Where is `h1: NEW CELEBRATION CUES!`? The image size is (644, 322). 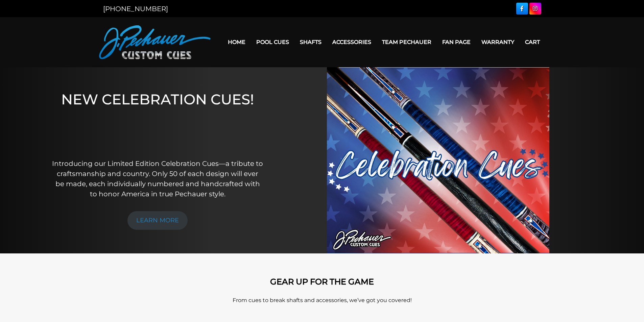 h1: NEW CELEBRATION CUES! is located at coordinates (158, 120).